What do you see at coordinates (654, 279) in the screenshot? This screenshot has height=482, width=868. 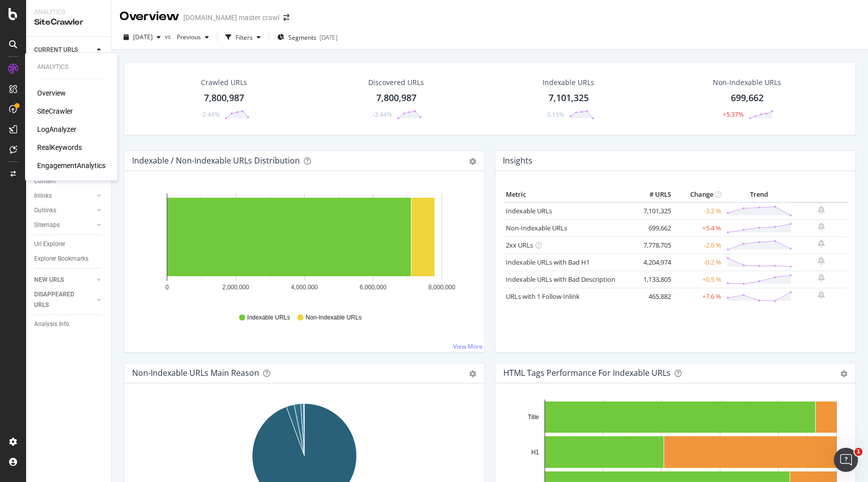 I see `td: 1,133,805` at bounding box center [654, 279].